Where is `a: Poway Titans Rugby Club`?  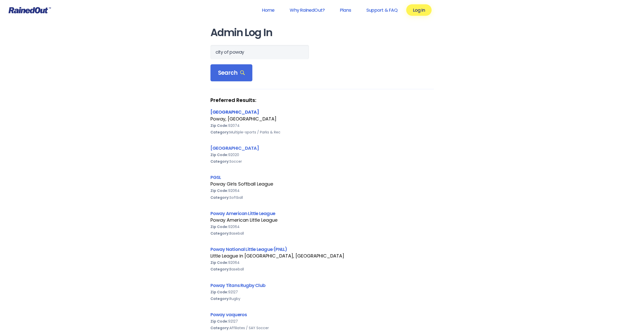 a: Poway Titans Rugby Club is located at coordinates (238, 285).